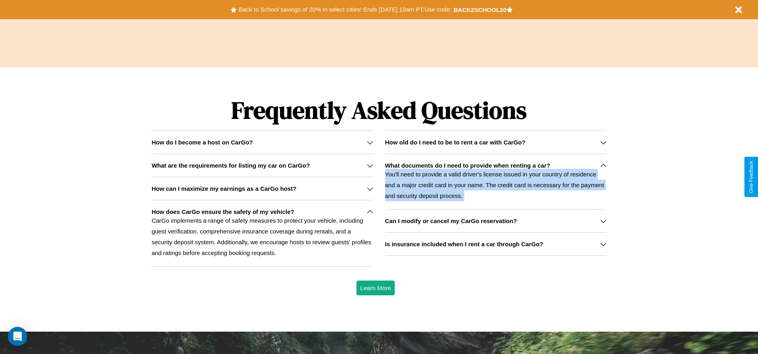  Describe the element at coordinates (467, 165) in the screenshot. I see `h3: What documents do I need to provide when renting a car?` at that location.